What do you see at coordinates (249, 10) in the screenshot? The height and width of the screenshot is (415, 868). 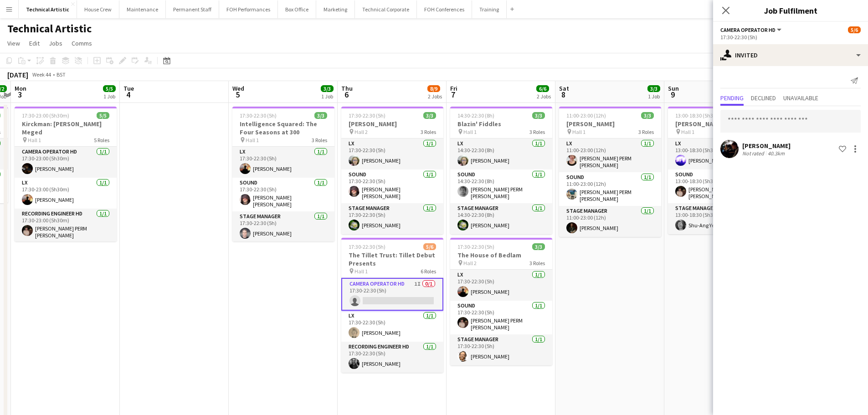 I see `button: FOH Performances` at bounding box center [249, 10].